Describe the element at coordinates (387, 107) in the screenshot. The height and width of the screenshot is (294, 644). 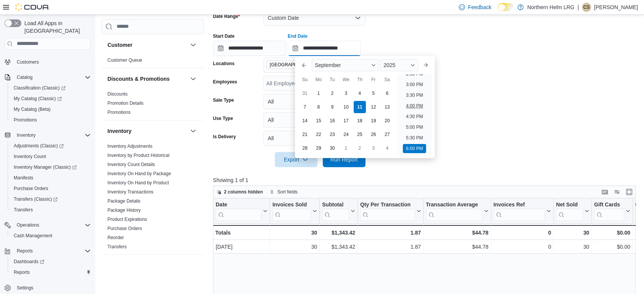
I see `div: day-13` at that location.